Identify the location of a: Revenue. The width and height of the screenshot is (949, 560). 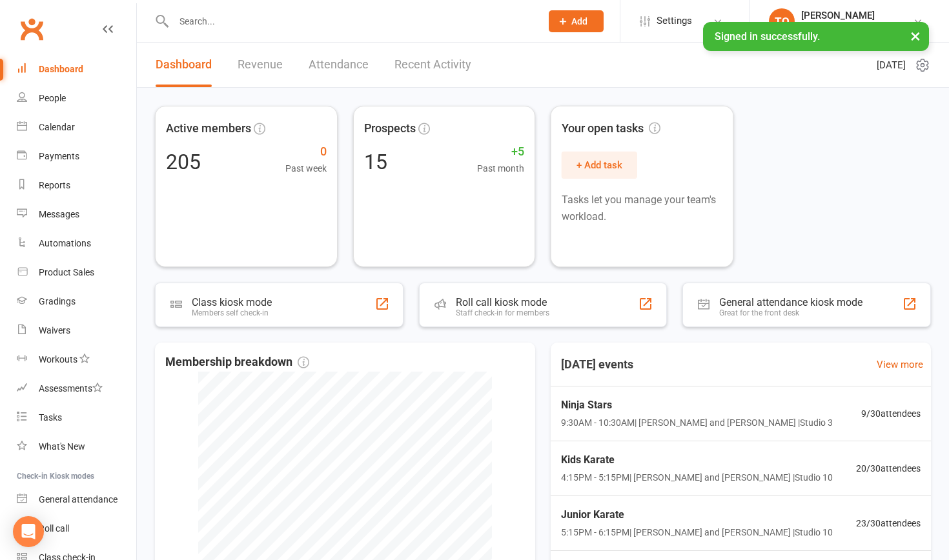
(260, 64).